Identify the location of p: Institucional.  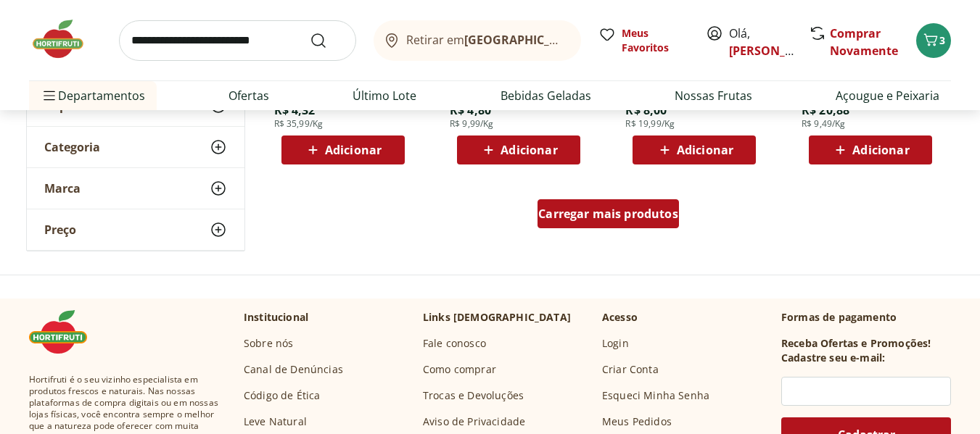
(276, 317).